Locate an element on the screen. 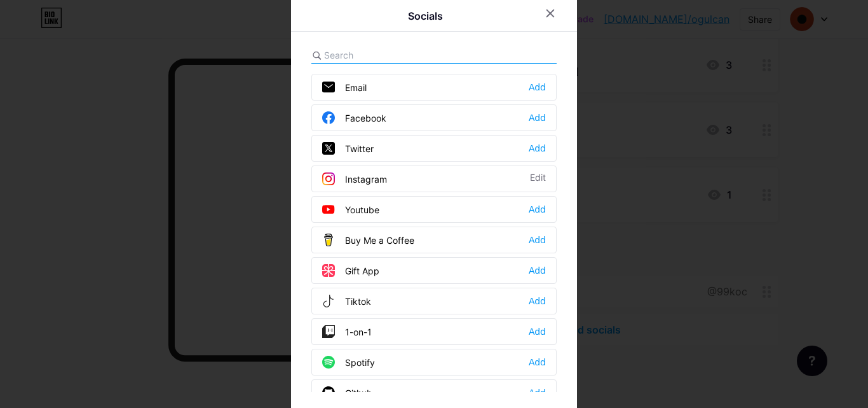  div: Edit is located at coordinates (538, 179).